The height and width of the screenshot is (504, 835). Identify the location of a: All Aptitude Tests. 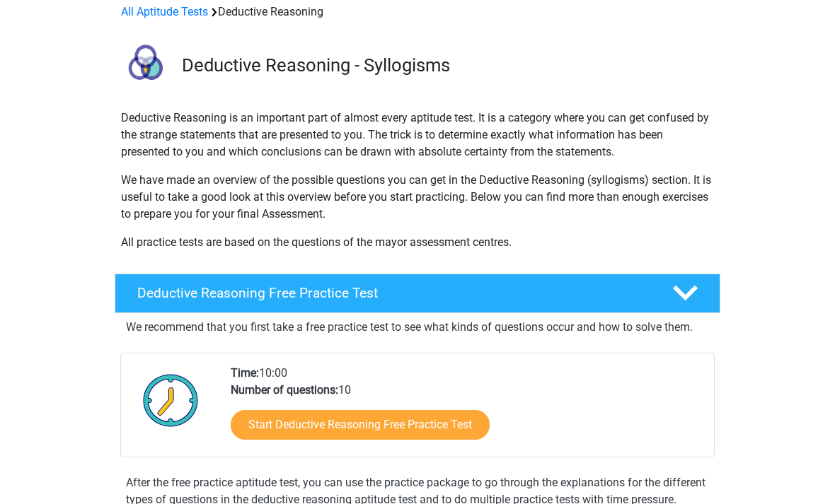
(164, 11).